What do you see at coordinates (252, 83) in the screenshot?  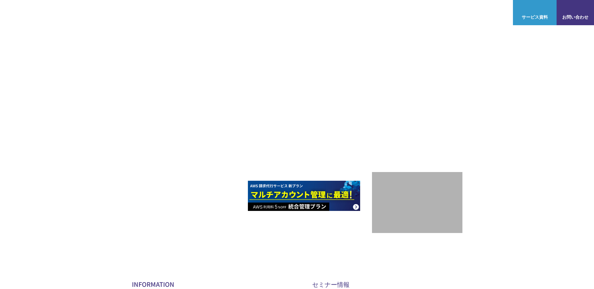 I see `p: AWSの導入からコスト削減、 構成・運用の最適化からデータ活用まで 規模や業種業態を問わない マネージドサービスで` at bounding box center [252, 83].